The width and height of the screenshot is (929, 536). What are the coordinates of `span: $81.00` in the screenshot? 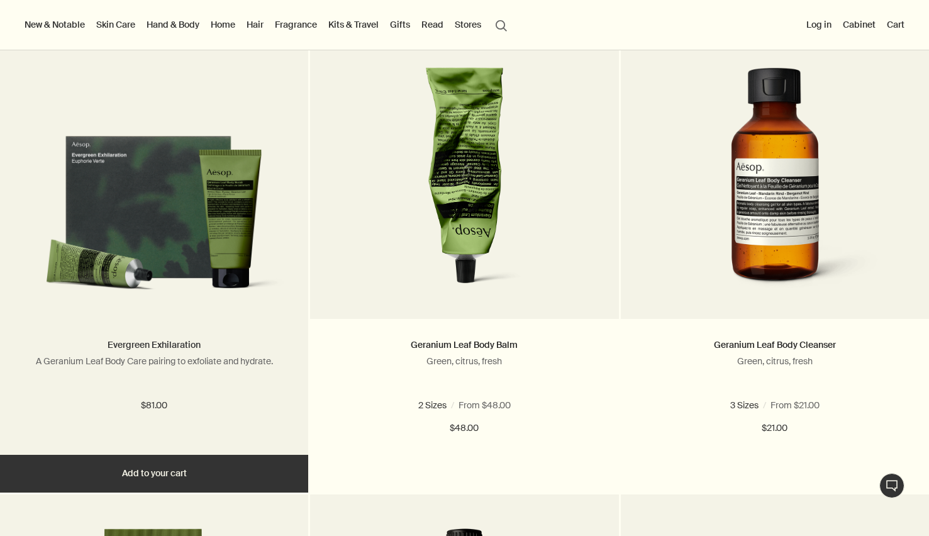 It's located at (154, 406).